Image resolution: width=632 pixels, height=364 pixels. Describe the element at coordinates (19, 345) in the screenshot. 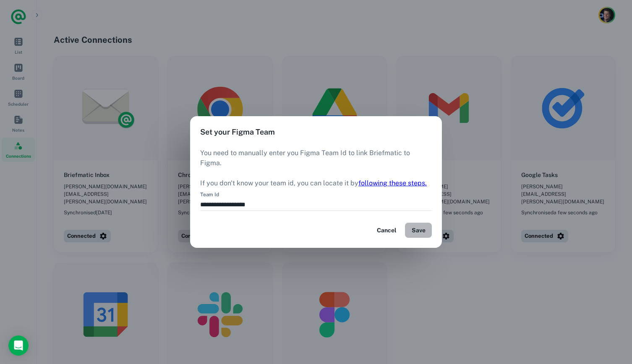

I see `div: Open Intercom Messenger` at that location.